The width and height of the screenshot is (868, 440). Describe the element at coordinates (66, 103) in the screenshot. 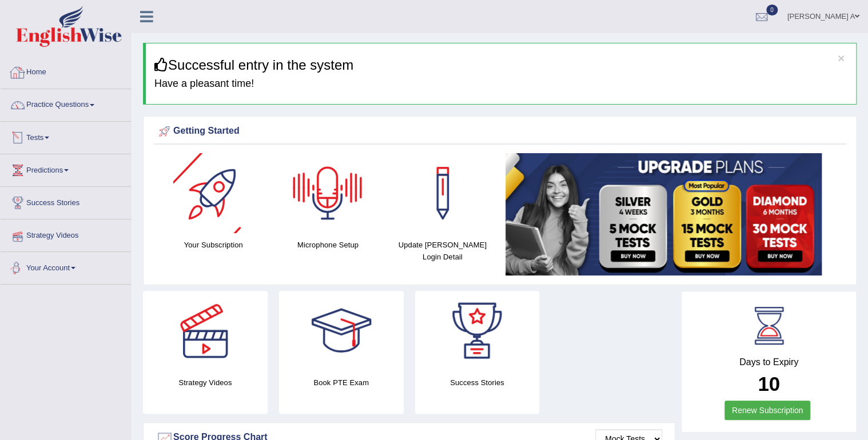

I see `a: Practice Questions` at that location.